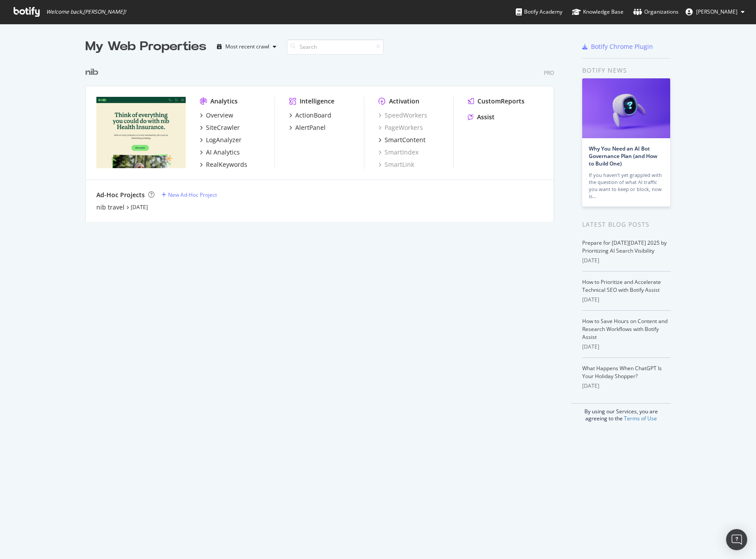  I want to click on div: Open Intercom Messenger, so click(737, 540).